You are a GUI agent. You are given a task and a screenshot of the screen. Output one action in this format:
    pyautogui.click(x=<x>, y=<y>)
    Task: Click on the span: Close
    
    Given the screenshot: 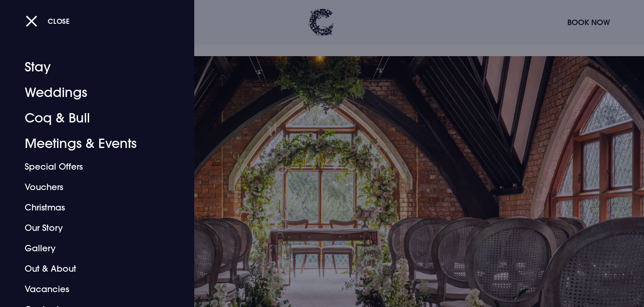 What is the action you would take?
    pyautogui.click(x=59, y=21)
    